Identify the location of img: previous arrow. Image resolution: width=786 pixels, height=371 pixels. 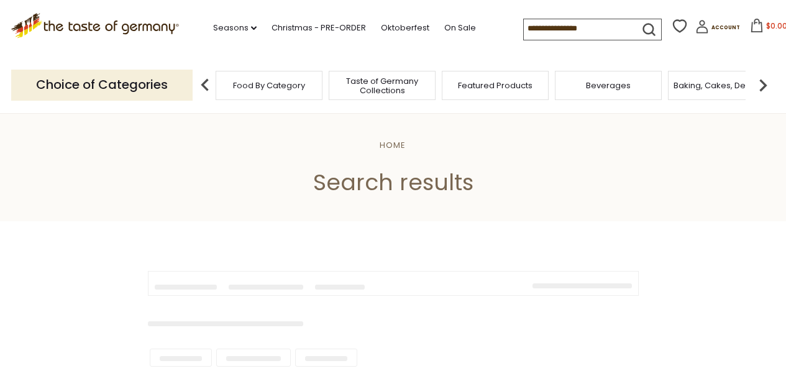
(205, 85).